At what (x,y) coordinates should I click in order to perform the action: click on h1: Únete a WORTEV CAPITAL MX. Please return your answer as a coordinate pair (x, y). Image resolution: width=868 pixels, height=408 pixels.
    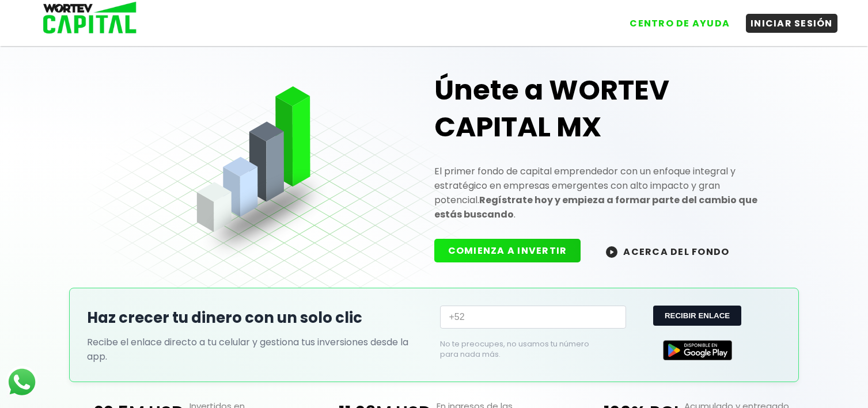
    Looking at the image, I should click on (608, 109).